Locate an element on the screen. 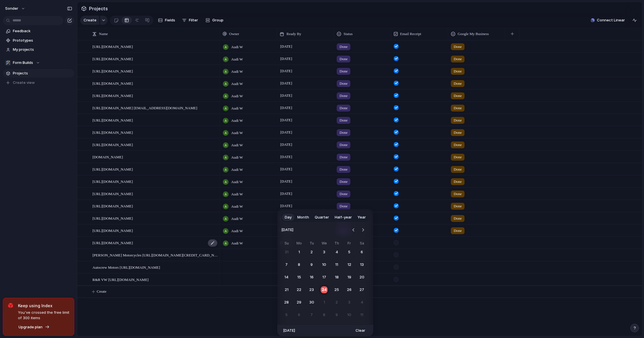 The image size is (644, 338). button: Monday, September 1st, 2025 is located at coordinates (299, 252).